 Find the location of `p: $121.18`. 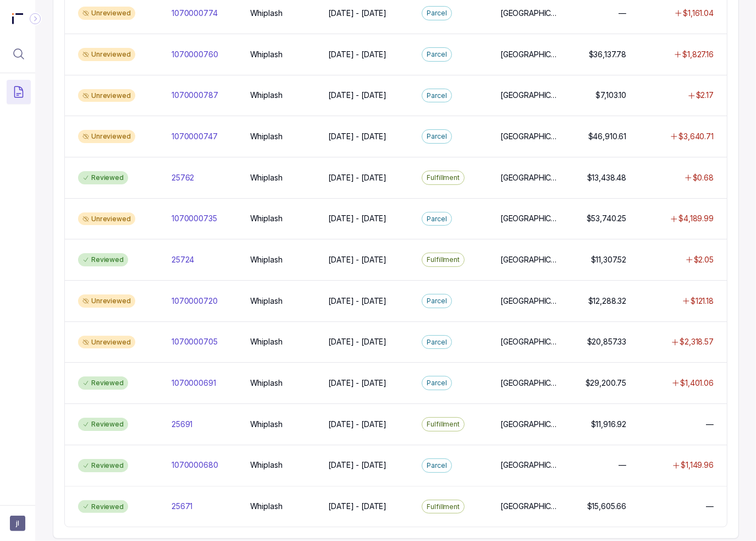

p: $121.18 is located at coordinates (702, 301).